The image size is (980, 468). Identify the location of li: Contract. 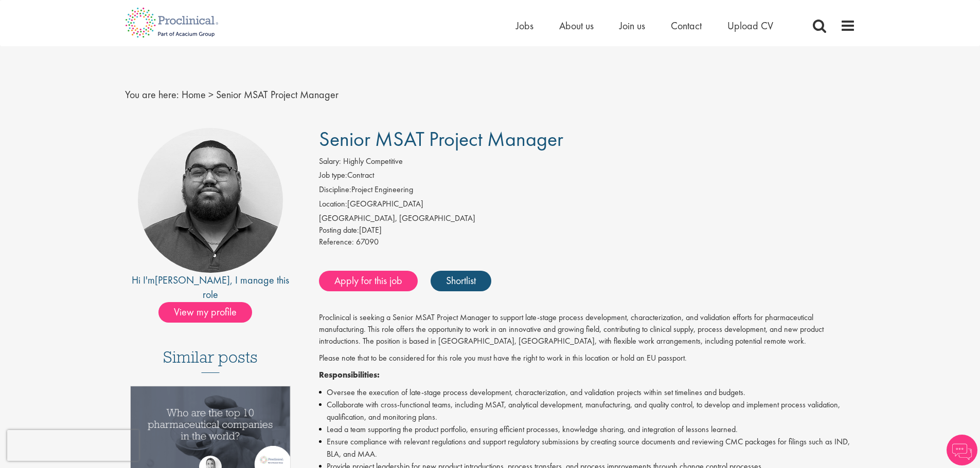
(587, 177).